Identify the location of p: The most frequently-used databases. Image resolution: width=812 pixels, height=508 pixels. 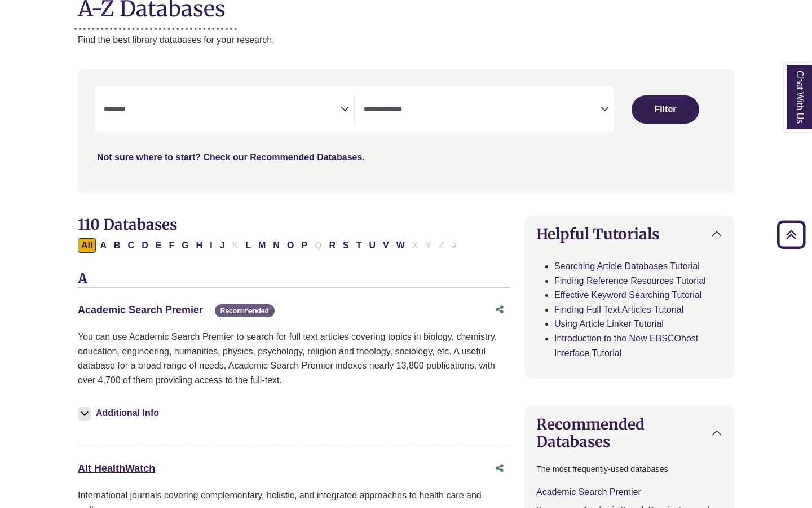
(629, 469).